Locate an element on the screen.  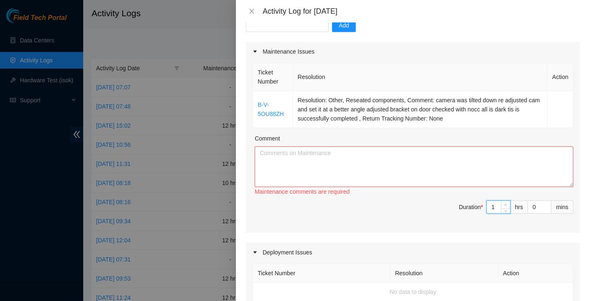
span: Increase Value is located at coordinates (506, 205).